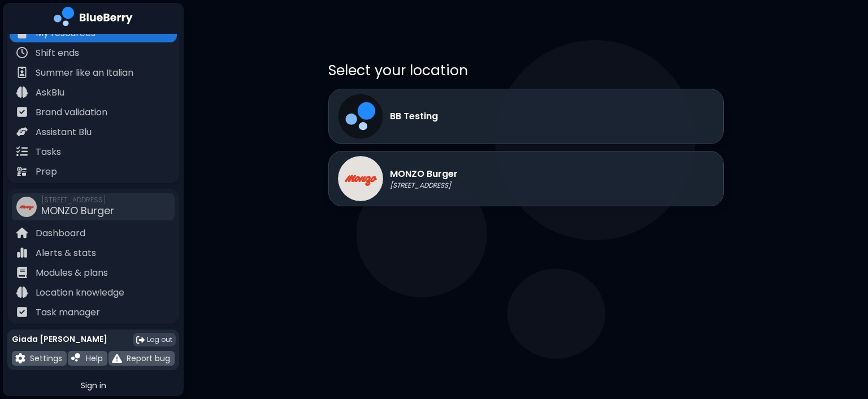 The image size is (868, 399). What do you see at coordinates (140, 340) in the screenshot?
I see `img: logout` at bounding box center [140, 340].